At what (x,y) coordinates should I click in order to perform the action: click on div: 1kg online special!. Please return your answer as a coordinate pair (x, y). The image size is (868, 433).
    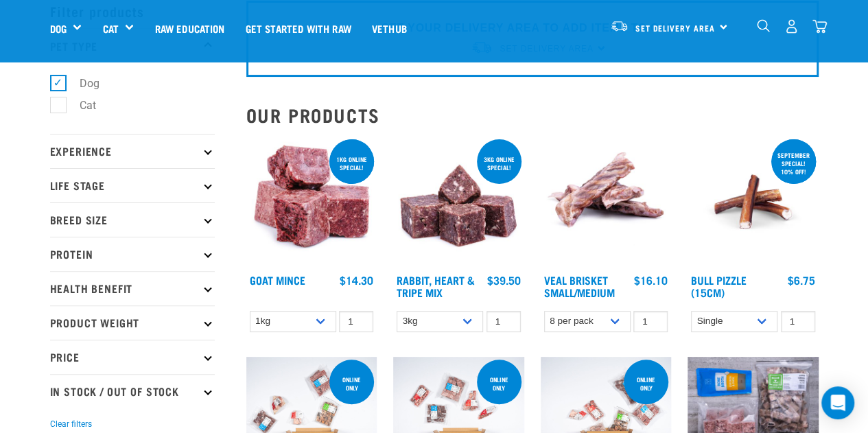
    Looking at the image, I should click on (351, 163).